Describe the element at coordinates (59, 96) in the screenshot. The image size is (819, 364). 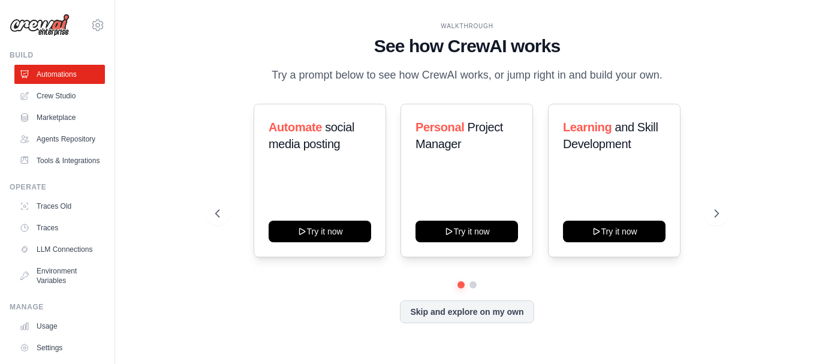
I see `a: Crew Studio` at that location.